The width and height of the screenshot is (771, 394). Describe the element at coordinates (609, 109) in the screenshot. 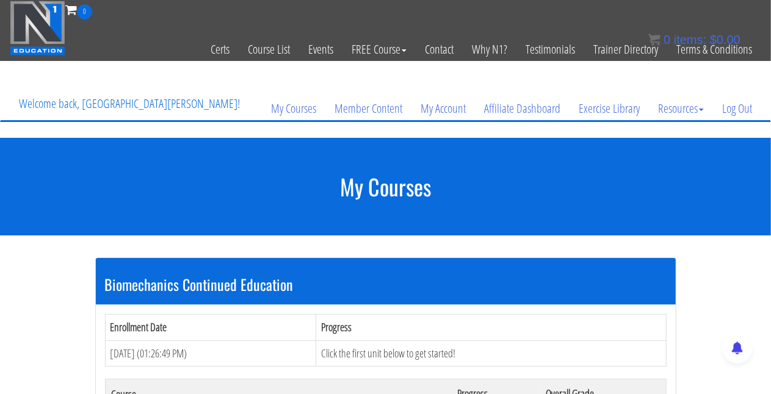

I see `a: Exercise Library` at that location.